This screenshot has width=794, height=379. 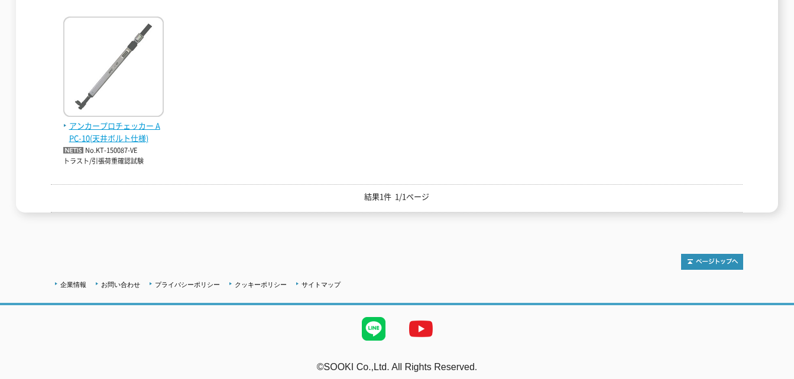 What do you see at coordinates (421, 329) in the screenshot?
I see `img: YouTube` at bounding box center [421, 329].